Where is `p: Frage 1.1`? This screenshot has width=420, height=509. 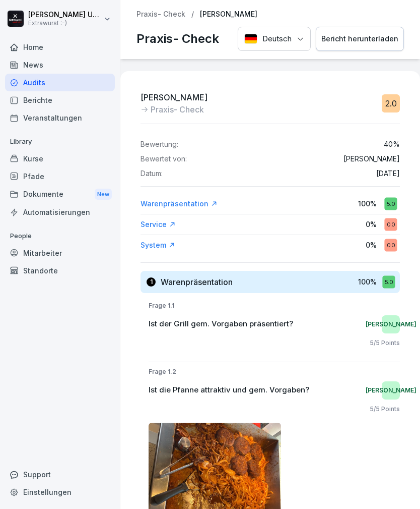
p: Frage 1.1 is located at coordinates (274, 306).